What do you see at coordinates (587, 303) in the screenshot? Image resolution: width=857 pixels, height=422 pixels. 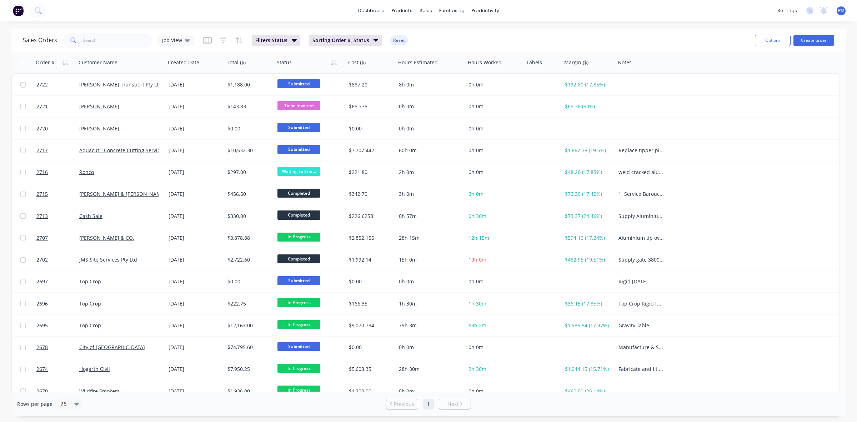 I see `div: $36.15 (17.85%)` at bounding box center [587, 303].